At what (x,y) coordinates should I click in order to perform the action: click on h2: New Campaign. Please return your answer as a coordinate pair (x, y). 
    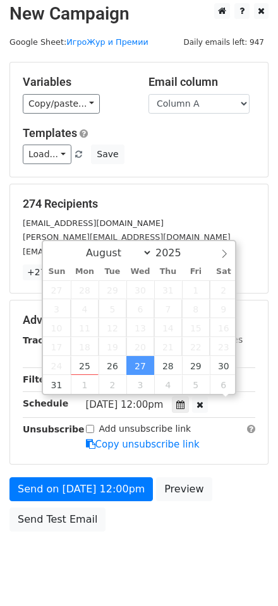
    Looking at the image, I should click on (139, 14).